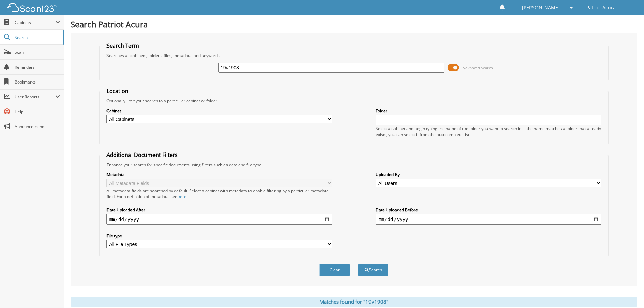 The width and height of the screenshot is (644, 308). What do you see at coordinates (37, 37) in the screenshot?
I see `span: Search` at bounding box center [37, 37].